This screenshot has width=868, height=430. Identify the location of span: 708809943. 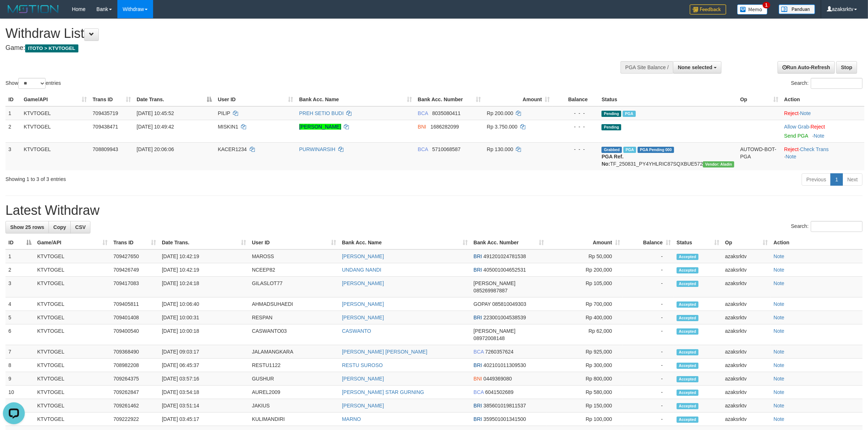
(105, 149).